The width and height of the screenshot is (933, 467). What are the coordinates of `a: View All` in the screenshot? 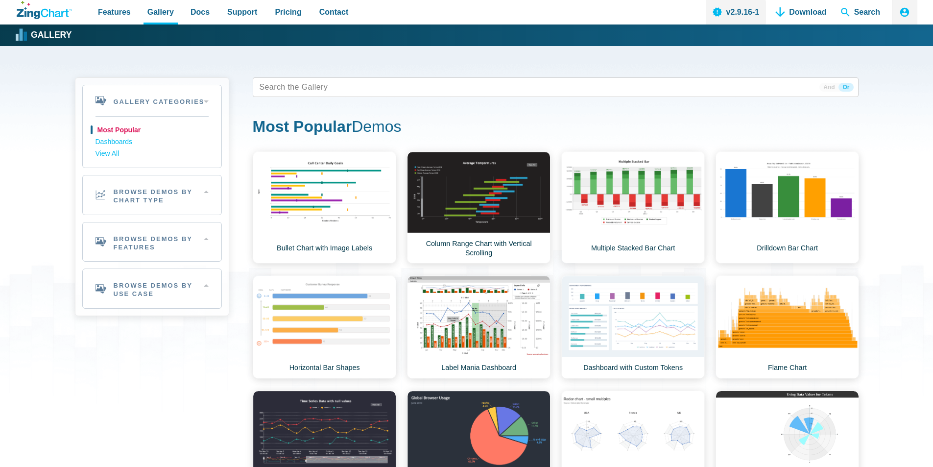 It's located at (152, 154).